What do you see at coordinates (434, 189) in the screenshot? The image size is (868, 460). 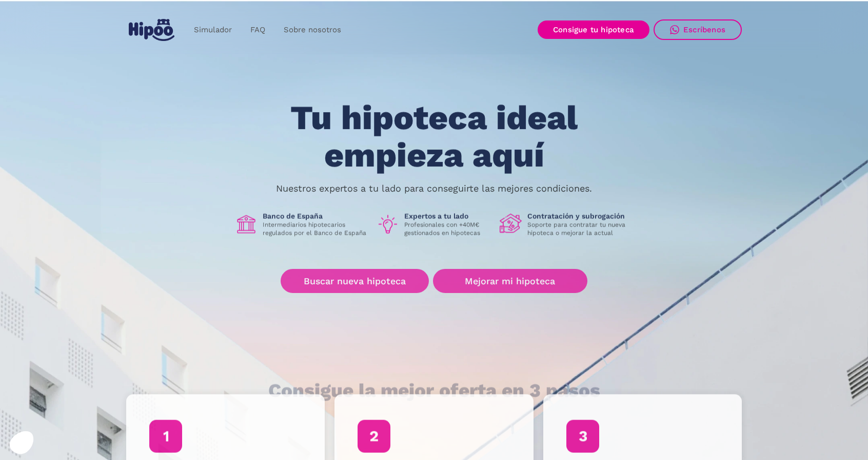 I see `p: Nuestros expertos a tu lado para conseguirte las mejores condiciones.` at bounding box center [434, 189].